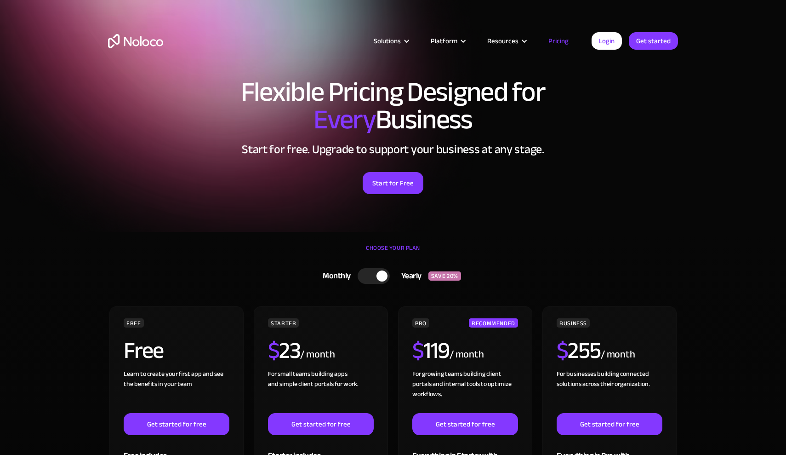  Describe the element at coordinates (431, 350) in the screenshot. I see `h2: 119` at that location.